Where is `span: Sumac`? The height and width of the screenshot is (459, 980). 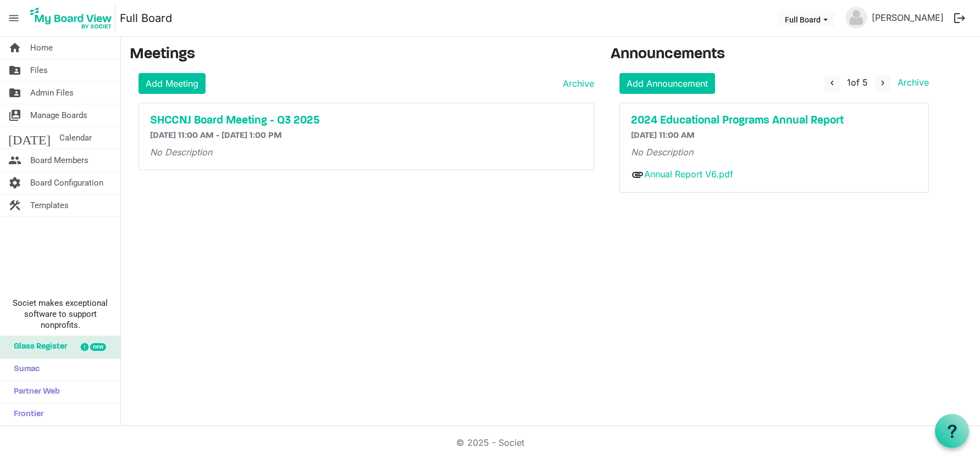 span: Sumac is located at coordinates (24, 370).